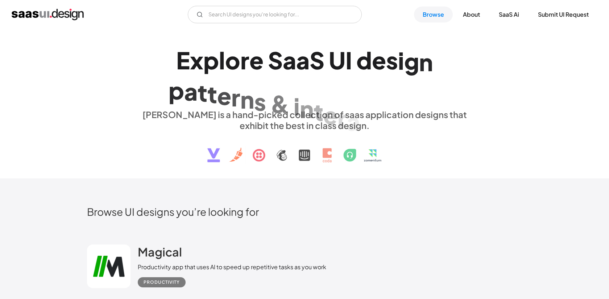 The width and height of the screenshot is (609, 299). Describe the element at coordinates (305, 211) in the screenshot. I see `h2: Browse UI designs you’re looking for` at that location.